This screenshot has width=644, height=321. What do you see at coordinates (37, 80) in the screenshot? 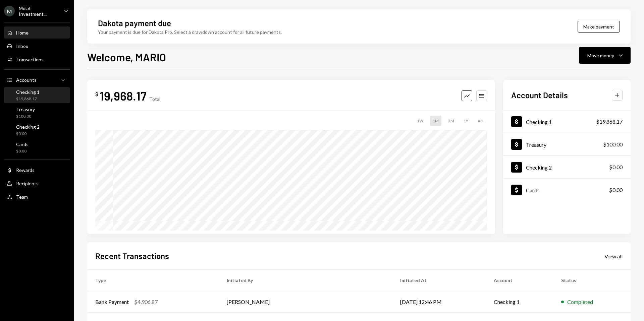
I see `a: Accounts` at bounding box center [37, 80].